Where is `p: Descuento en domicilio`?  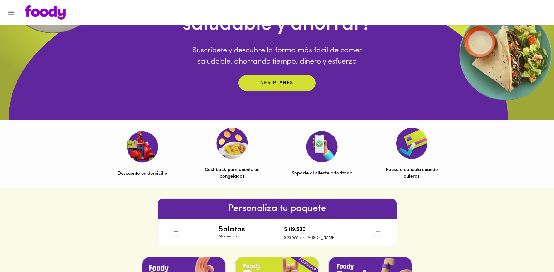 p: Descuento en domicilio is located at coordinates (143, 174).